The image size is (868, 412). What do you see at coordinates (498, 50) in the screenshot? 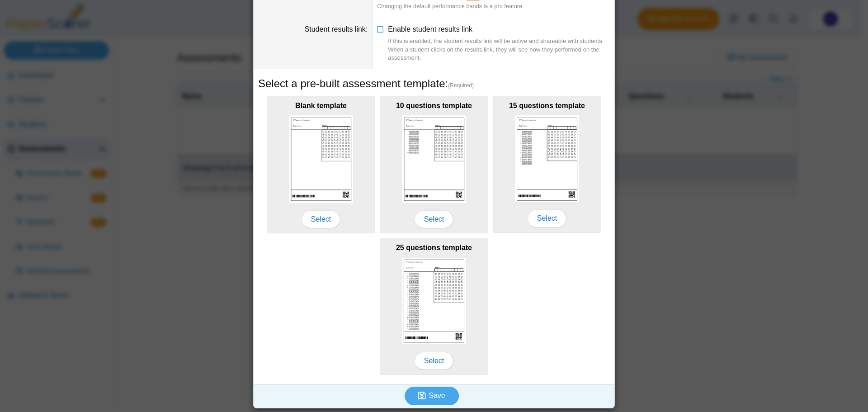
I see `div: If this is enabled, the student results link will be active and shareable with students. When a s...` at bounding box center [498, 50].